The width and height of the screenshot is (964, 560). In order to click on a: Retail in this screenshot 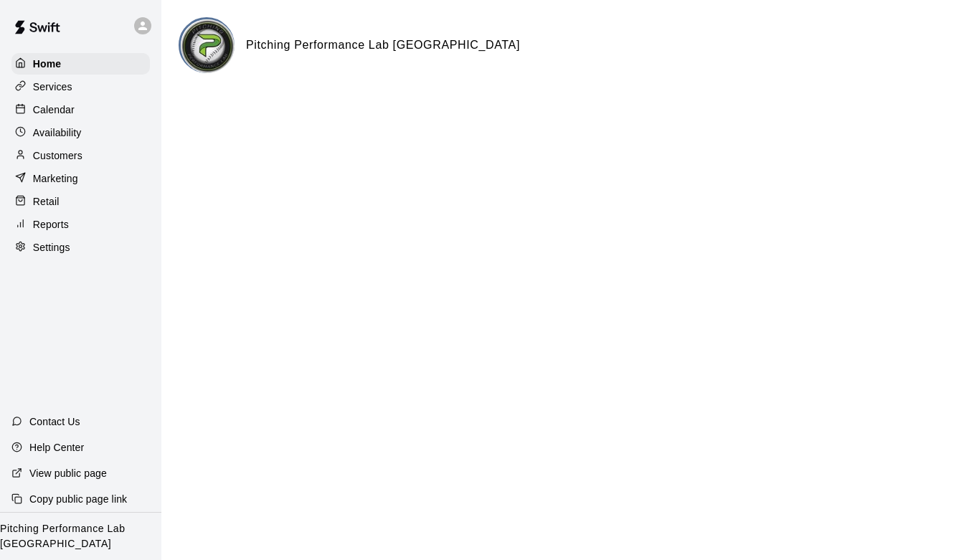, I will do `click(80, 202)`.